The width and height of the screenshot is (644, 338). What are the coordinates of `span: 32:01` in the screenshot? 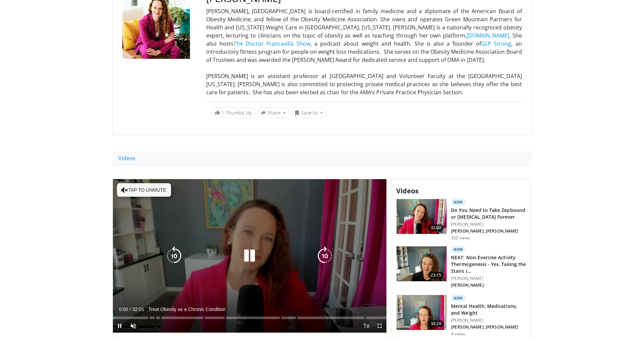 It's located at (138, 310).